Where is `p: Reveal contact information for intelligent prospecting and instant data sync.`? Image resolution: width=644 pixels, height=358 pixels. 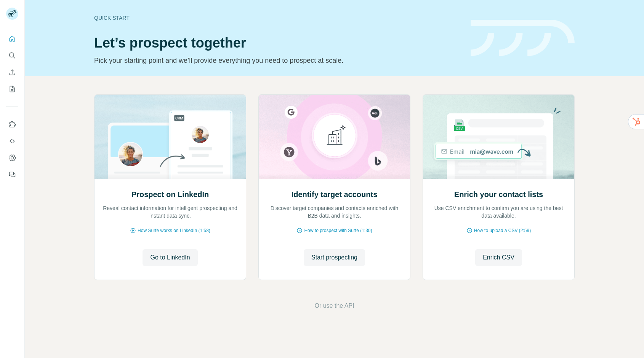
p: Reveal contact information for intelligent prospecting and instant data sync. is located at coordinates (170, 212).